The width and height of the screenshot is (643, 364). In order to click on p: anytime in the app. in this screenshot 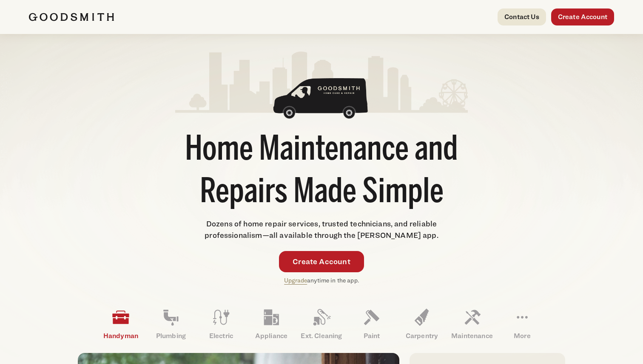, I will do `click(322, 280)`.